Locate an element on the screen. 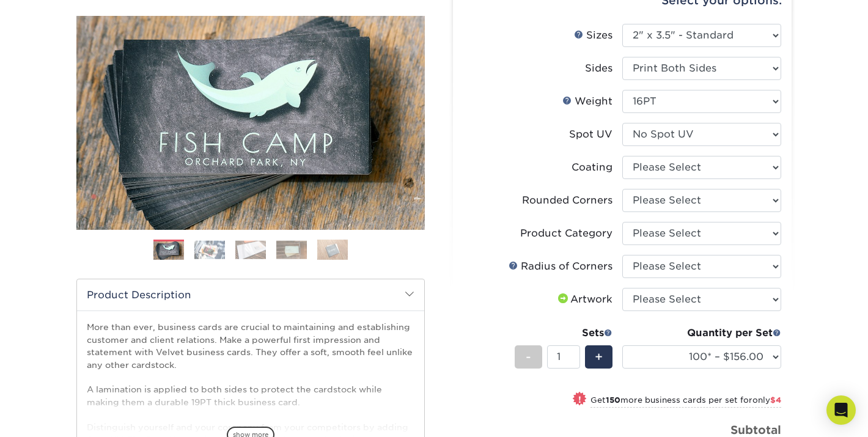  div: Sides is located at coordinates (599, 68).